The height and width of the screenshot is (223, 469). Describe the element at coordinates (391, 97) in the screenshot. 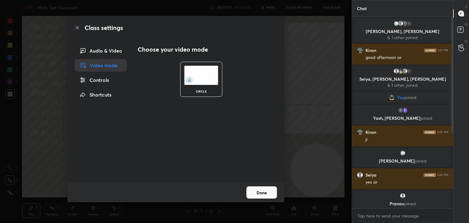

I see `img: d84243986e354267bcc07dcb7018cb26.file` at that location.